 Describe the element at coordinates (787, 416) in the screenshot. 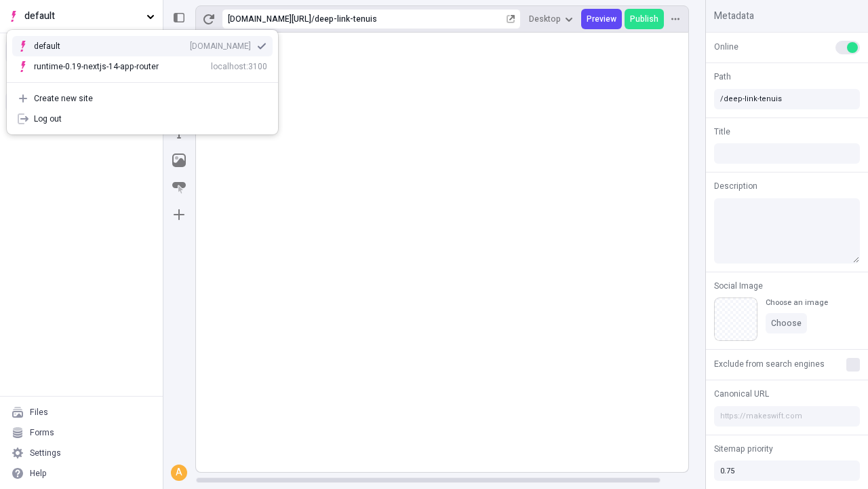

I see `input: https://makeswift.com` at that location.